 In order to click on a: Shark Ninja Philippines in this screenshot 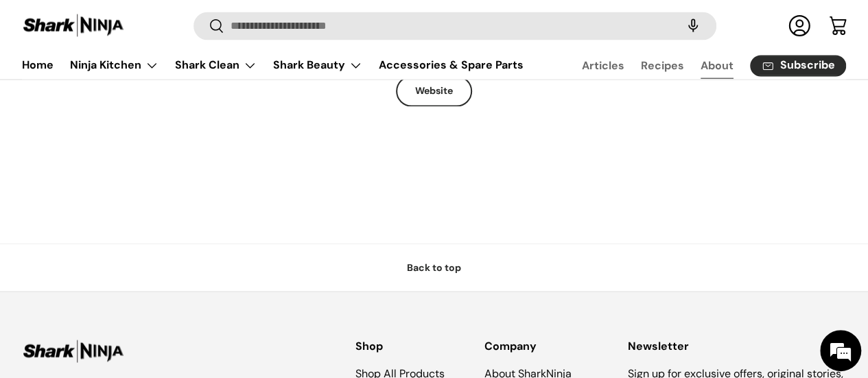, I will do `click(73, 25)`.